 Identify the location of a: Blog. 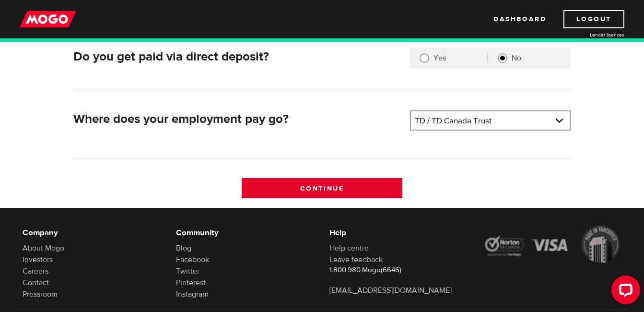
(184, 248).